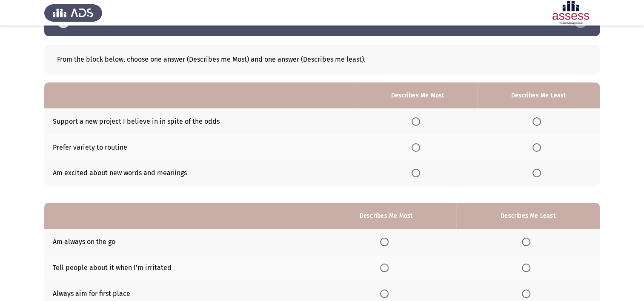  I want to click on td: Am always on the go, so click(180, 242).